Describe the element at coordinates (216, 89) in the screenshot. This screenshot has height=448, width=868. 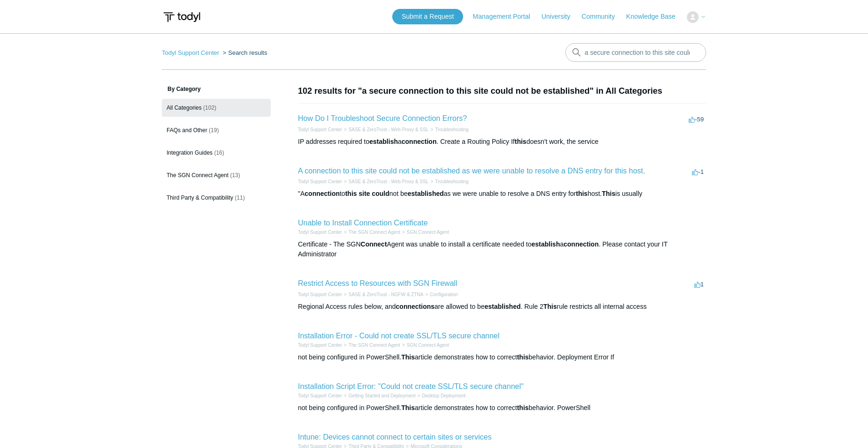
I see `h3: By Category` at that location.